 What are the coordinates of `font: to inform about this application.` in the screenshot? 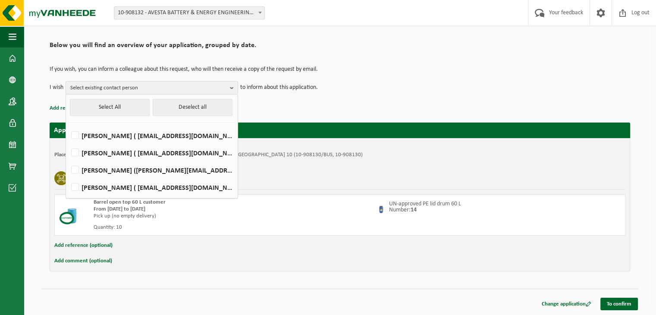 It's located at (279, 87).